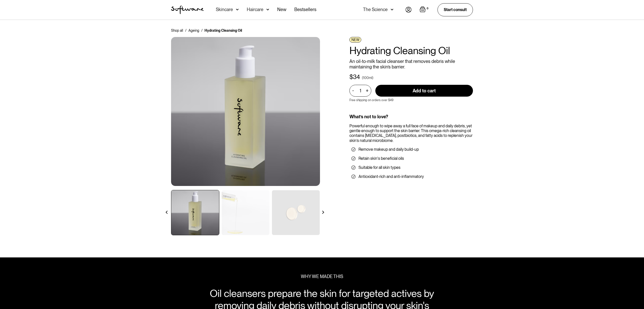  What do you see at coordinates (357, 77) in the screenshot?
I see `div: 34` at bounding box center [357, 77].